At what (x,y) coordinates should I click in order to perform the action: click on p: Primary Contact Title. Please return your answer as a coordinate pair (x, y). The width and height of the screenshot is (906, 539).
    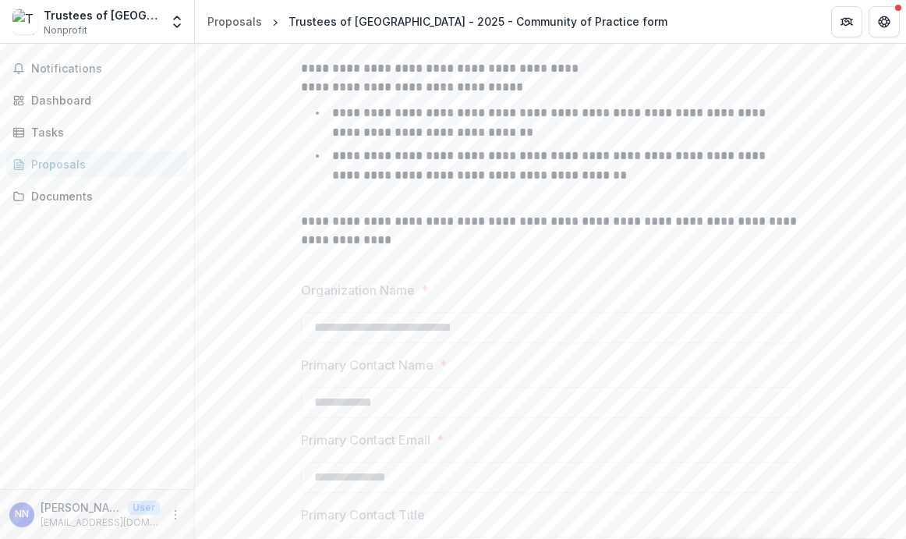
    Looking at the image, I should click on (362, 514).